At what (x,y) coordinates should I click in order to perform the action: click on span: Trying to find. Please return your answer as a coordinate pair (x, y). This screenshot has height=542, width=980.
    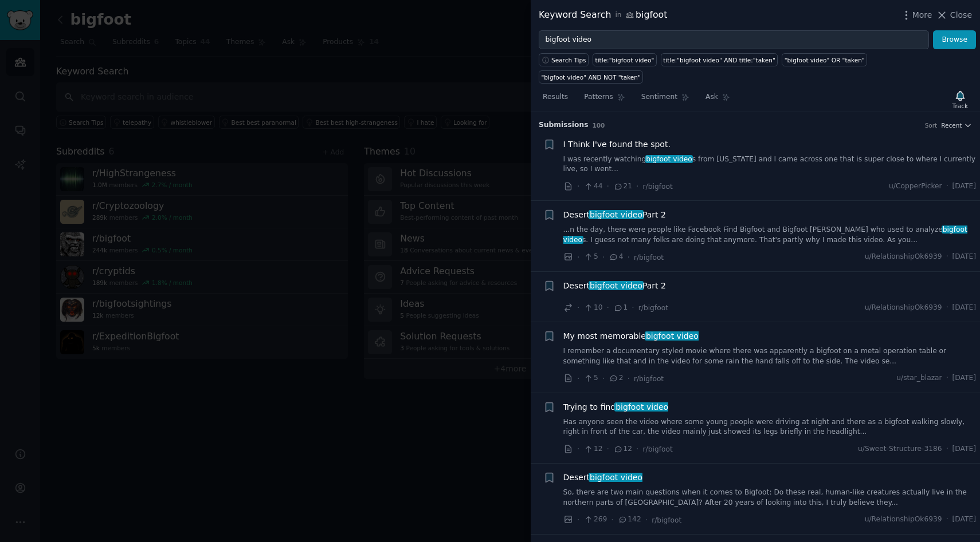
    Looking at the image, I should click on (616, 407).